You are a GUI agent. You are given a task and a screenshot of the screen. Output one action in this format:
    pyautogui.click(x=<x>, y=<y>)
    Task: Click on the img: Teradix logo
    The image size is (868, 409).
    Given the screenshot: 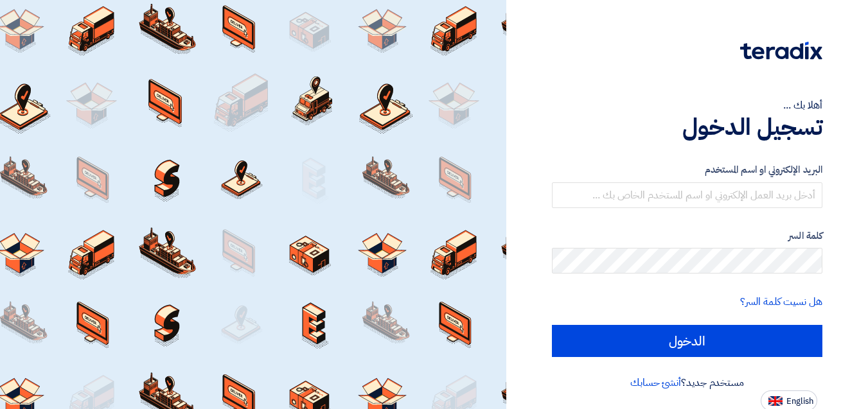 What is the action you would take?
    pyautogui.click(x=781, y=51)
    